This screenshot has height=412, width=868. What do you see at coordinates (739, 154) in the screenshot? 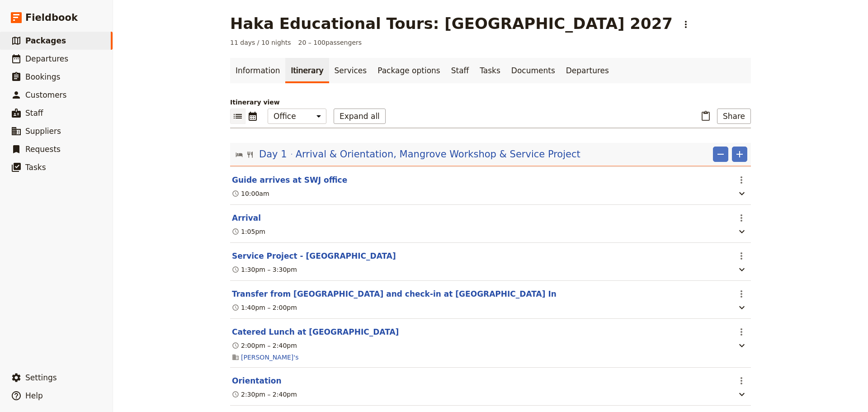
I see `button: Add` at bounding box center [739, 154].